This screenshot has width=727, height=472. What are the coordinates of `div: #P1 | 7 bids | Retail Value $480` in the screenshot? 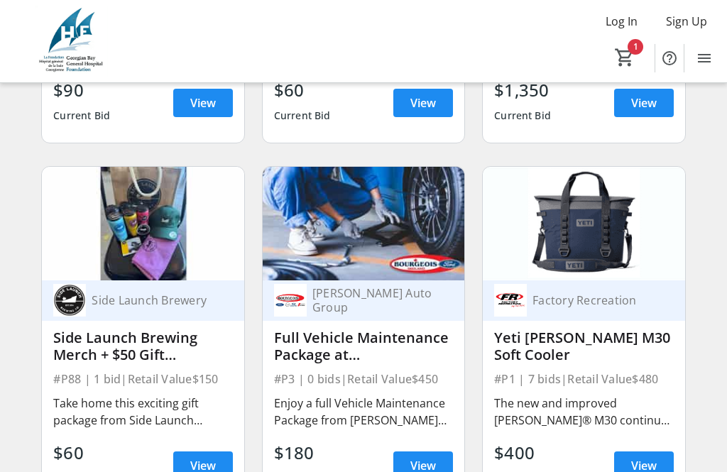 It's located at (583, 379).